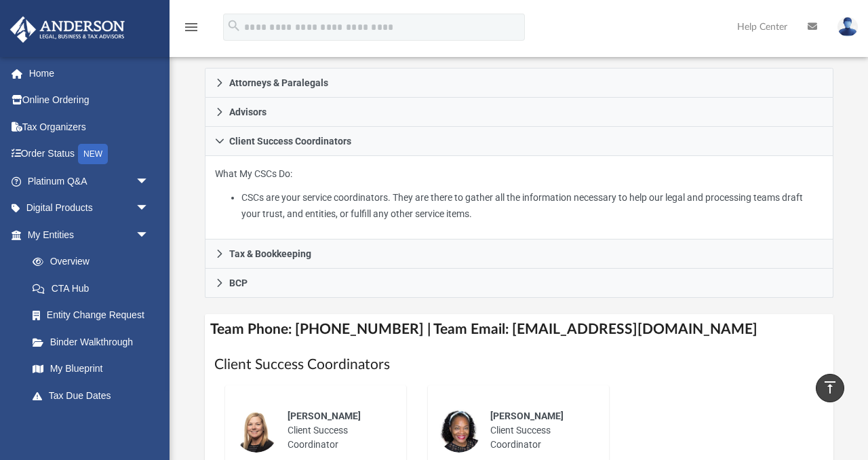 The width and height of the screenshot is (868, 460). Describe the element at coordinates (290, 141) in the screenshot. I see `span: Client Success Coordinators` at that location.